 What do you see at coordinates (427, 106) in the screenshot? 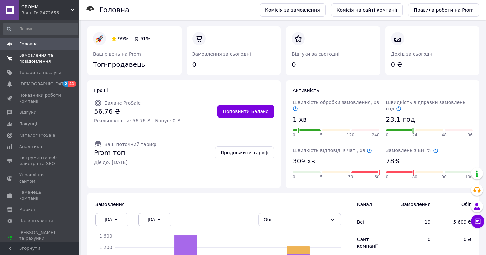
I see `span: Швидкість відправки замовлень, год` at bounding box center [427, 106].